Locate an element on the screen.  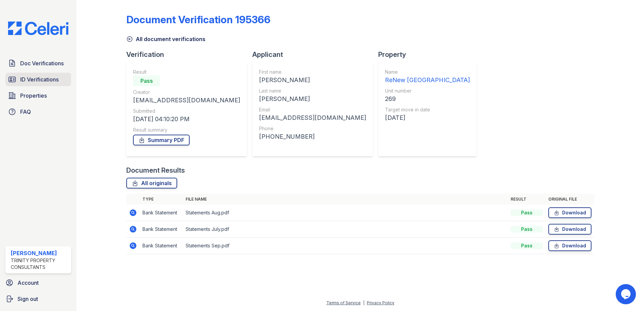
div: Document Results is located at coordinates (156, 171).